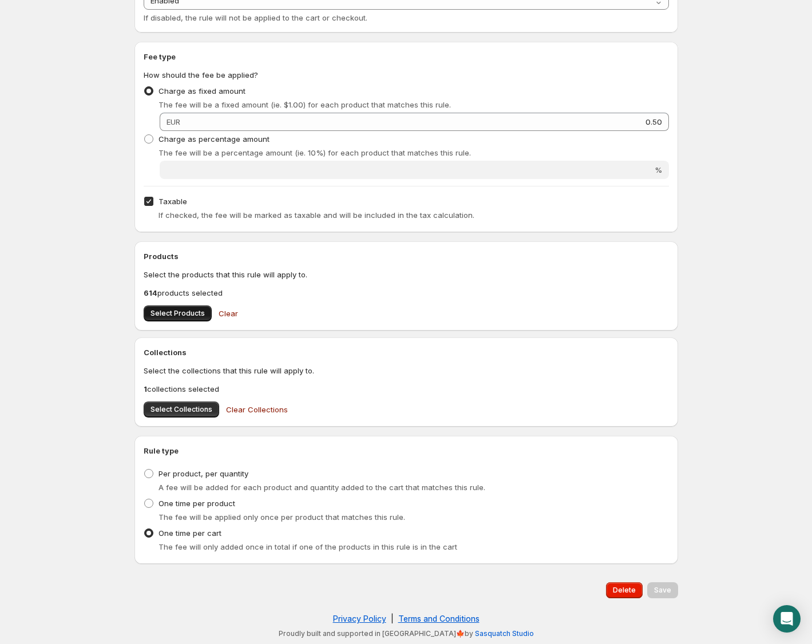 The height and width of the screenshot is (644, 812). I want to click on span: One time per product, so click(197, 503).